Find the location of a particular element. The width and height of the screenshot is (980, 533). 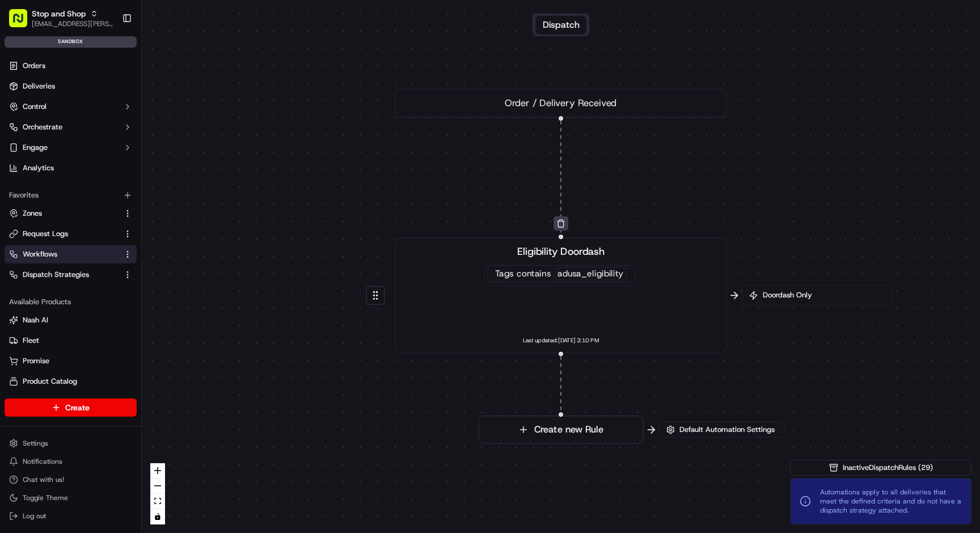

div: Start new chat is located at coordinates (118, 114).